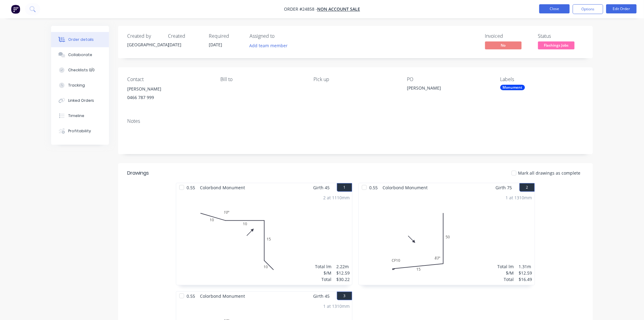  Describe the element at coordinates (80, 100) in the screenshot. I see `button: Linked Orders` at that location.